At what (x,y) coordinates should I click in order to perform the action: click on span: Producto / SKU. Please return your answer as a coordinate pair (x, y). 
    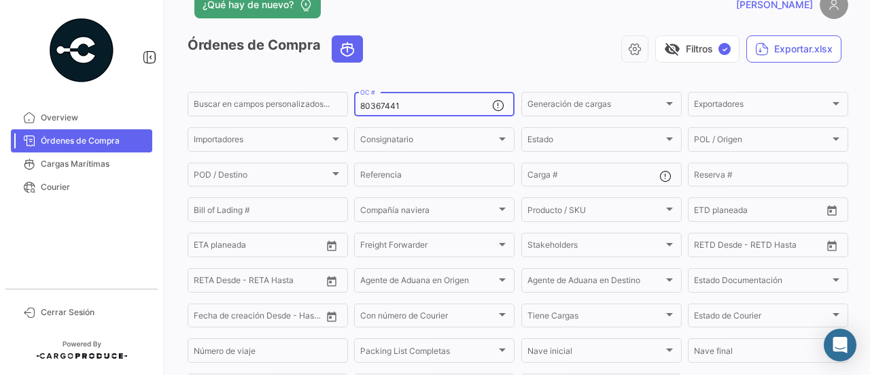
    Looking at the image, I should click on (595, 211).